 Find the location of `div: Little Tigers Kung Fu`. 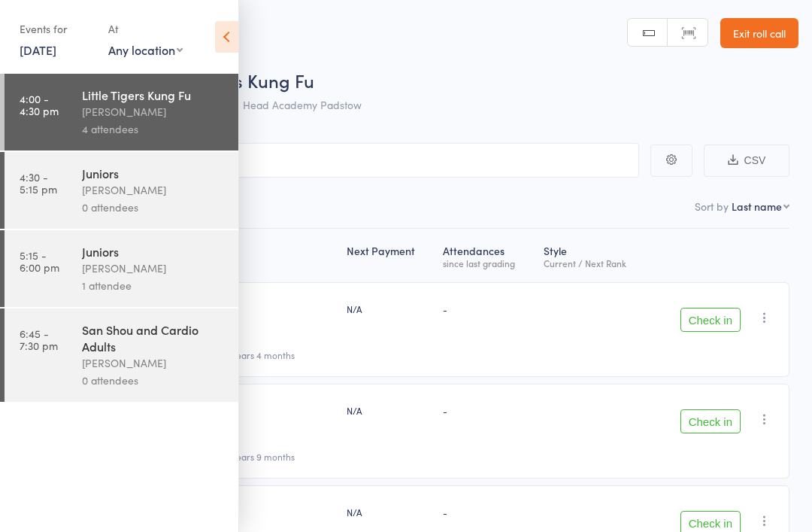

div: Little Tigers Kung Fu is located at coordinates (153, 95).